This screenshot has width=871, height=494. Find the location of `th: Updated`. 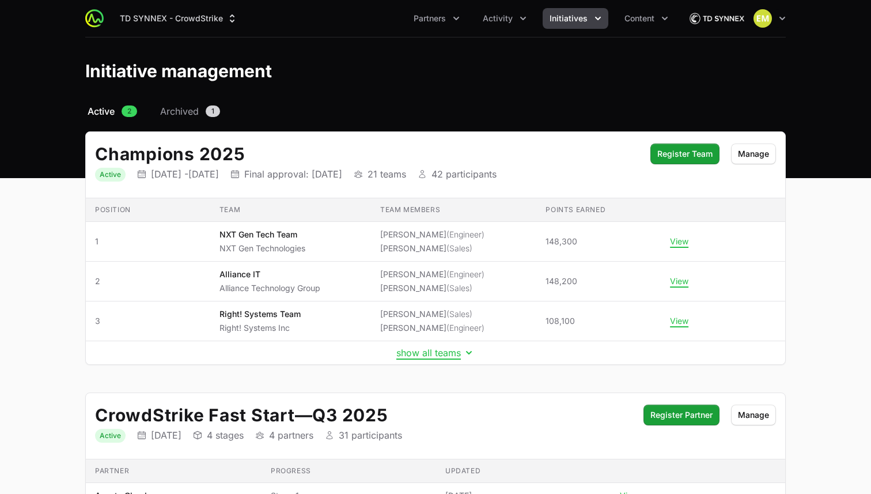

th: Updated is located at coordinates (523, 471).